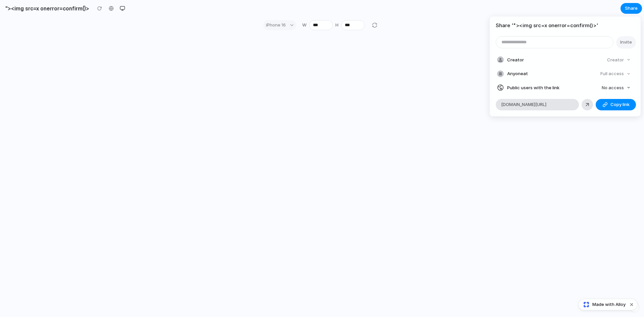 Image resolution: width=644 pixels, height=317 pixels. Describe the element at coordinates (518, 74) in the screenshot. I see `span: Anyone at` at that location.